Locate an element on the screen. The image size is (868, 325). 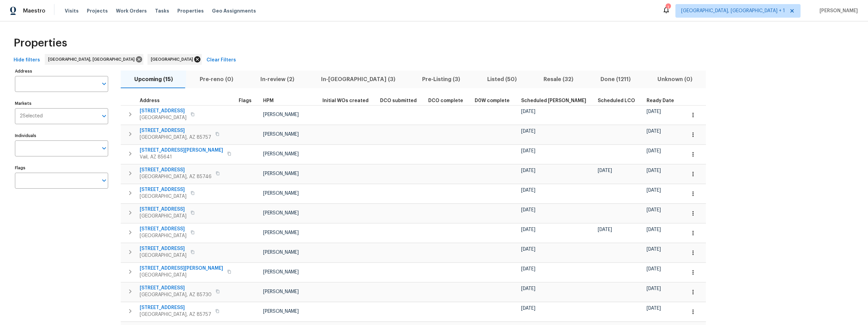
span: Address is located at coordinates (150, 100).